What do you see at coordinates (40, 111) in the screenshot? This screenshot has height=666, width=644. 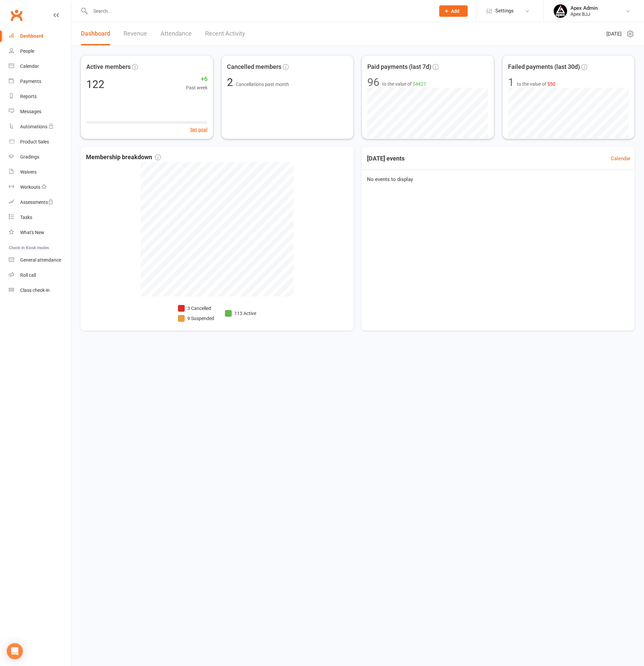 I see `a: Messages` at bounding box center [40, 111].